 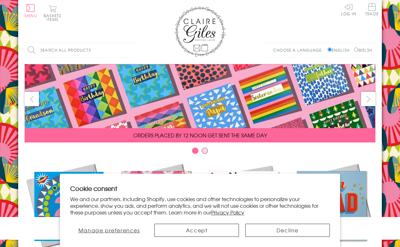 What do you see at coordinates (109, 230) in the screenshot?
I see `span: Manage preferences` at bounding box center [109, 230].